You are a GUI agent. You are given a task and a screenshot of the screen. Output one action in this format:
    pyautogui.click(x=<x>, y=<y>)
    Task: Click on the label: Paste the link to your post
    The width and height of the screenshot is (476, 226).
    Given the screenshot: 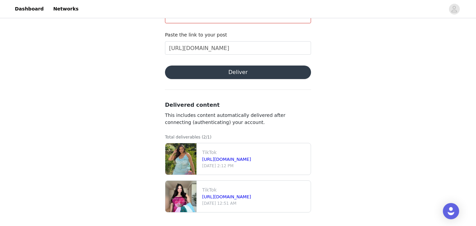 What is the action you would take?
    pyautogui.click(x=196, y=35)
    